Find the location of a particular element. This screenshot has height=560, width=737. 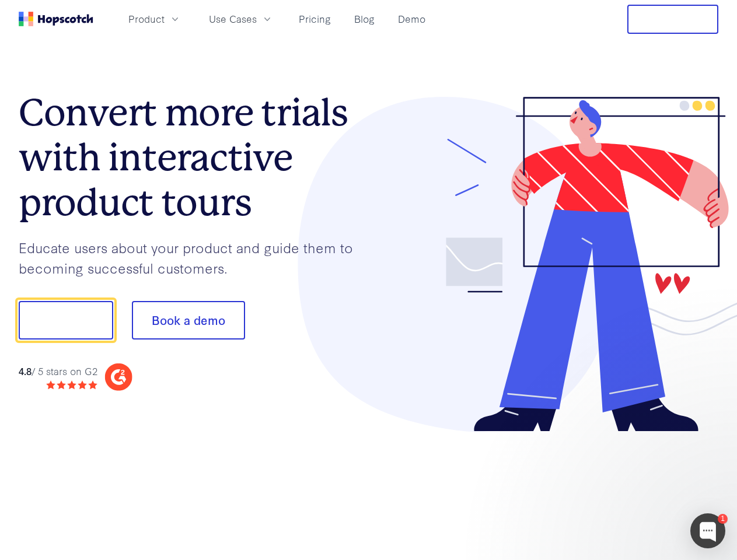

button: Use Cases is located at coordinates (241, 19).